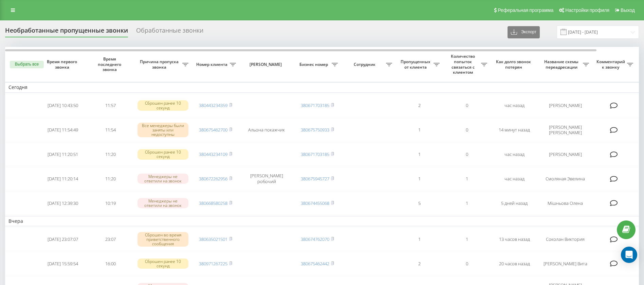  What do you see at coordinates (515, 64) in the screenshot?
I see `span: Как долго звонок потерян` at bounding box center [515, 64].